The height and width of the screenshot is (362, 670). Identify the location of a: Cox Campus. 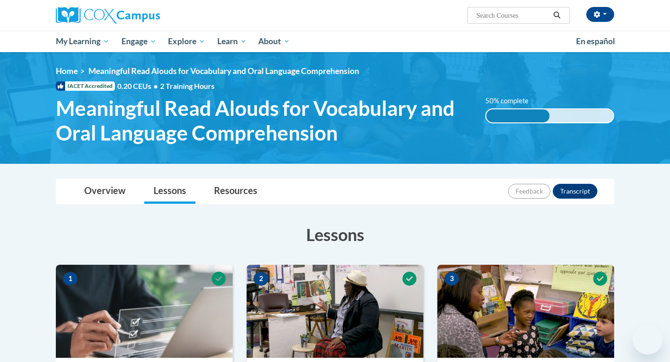
(144, 15).